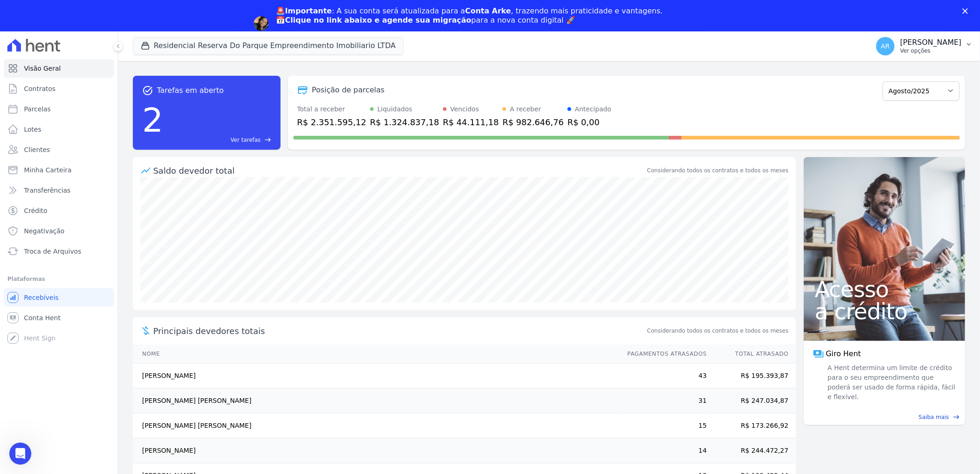  I want to click on span: Giro Hent, so click(844, 354).